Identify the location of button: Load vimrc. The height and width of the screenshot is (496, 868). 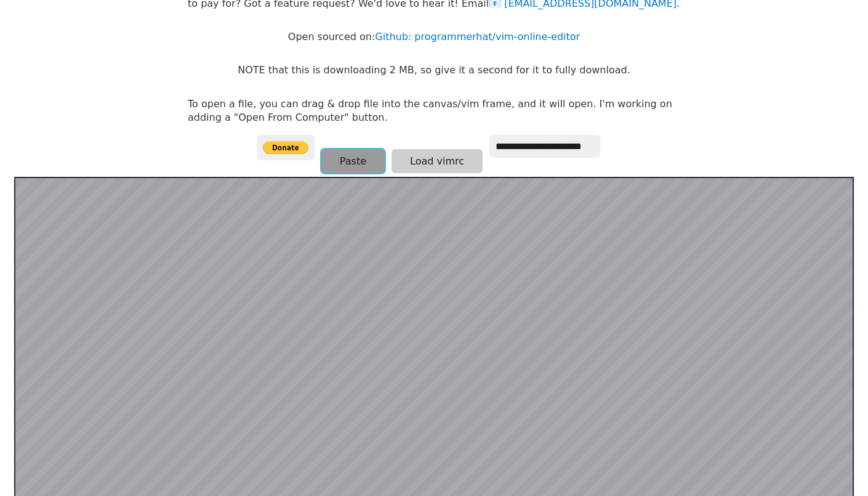
(437, 161).